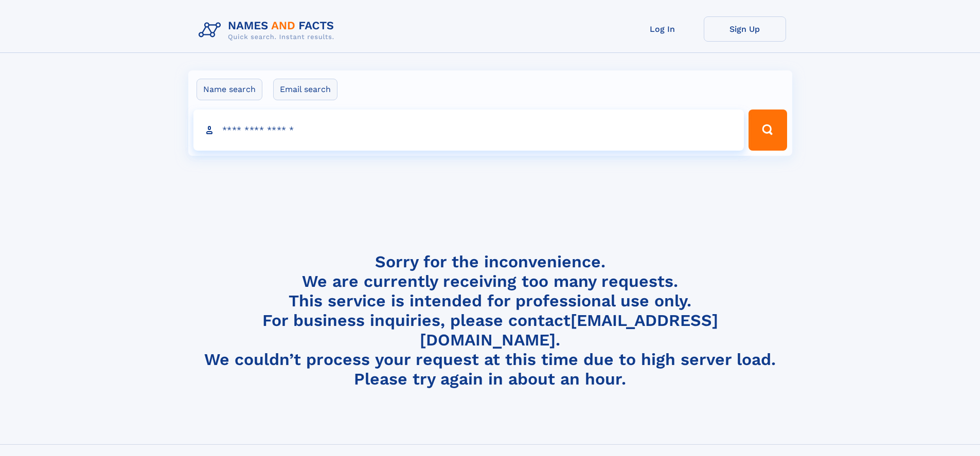 Image resolution: width=980 pixels, height=456 pixels. I want to click on label: Email search, so click(305, 90).